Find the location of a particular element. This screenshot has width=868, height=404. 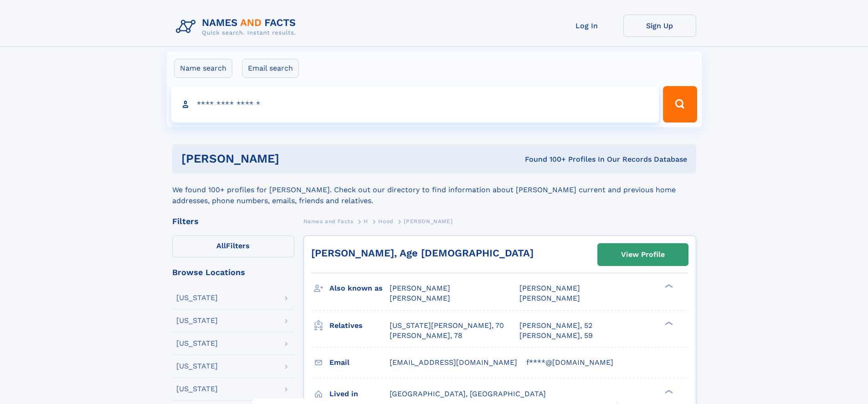

button: Search Button is located at coordinates (680, 104).